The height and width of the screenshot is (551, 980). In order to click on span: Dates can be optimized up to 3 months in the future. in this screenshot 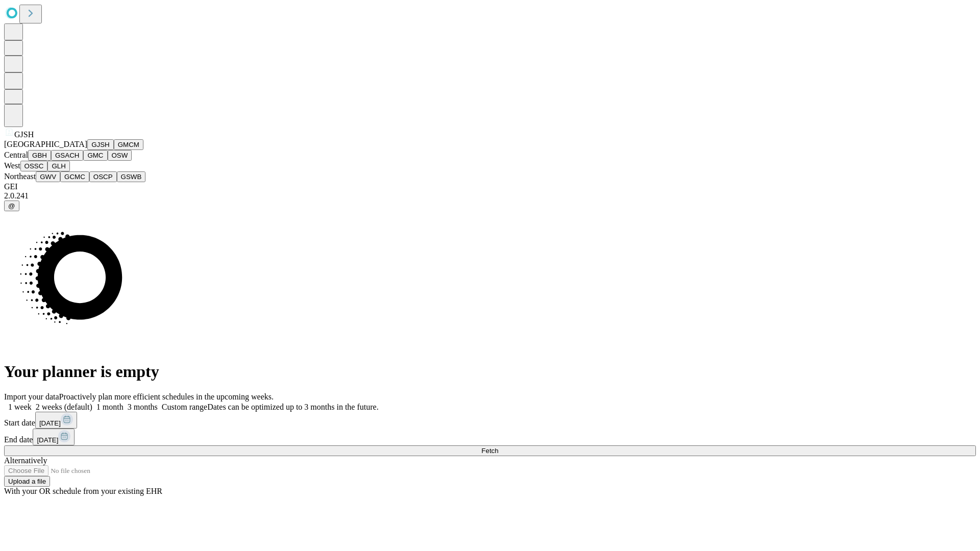, I will do `click(293, 406)`.